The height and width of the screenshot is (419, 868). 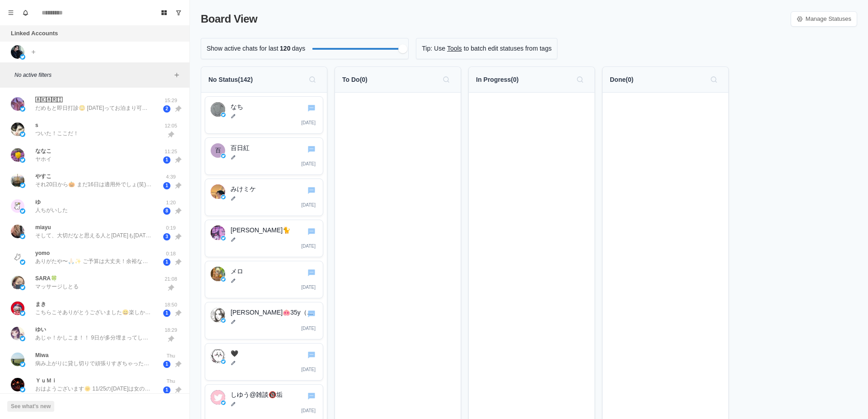 I want to click on div: Filter by activity days, so click(x=403, y=49).